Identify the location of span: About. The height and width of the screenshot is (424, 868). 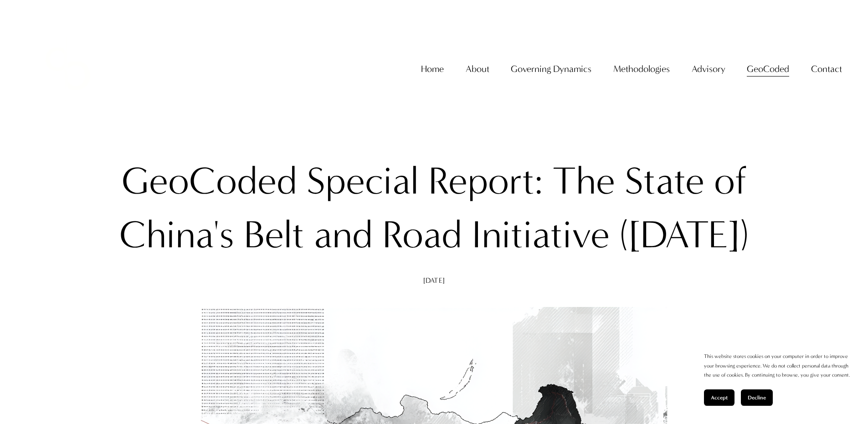
(477, 69).